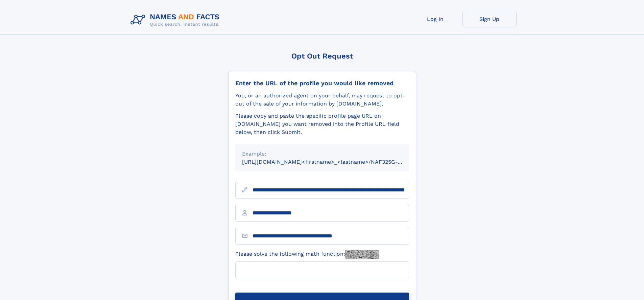  What do you see at coordinates (489, 19) in the screenshot?
I see `a: Sign Up` at bounding box center [489, 19].